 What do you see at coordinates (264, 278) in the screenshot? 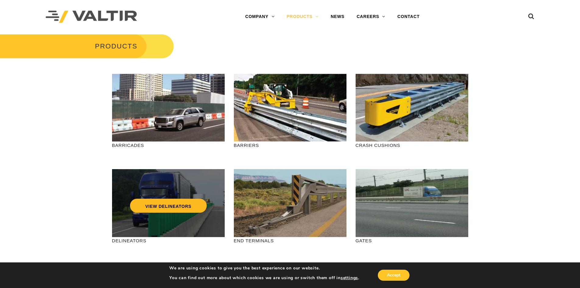
I see `p: You can find out more about which cookies we are using or switch them off in .` at bounding box center [264, 278].